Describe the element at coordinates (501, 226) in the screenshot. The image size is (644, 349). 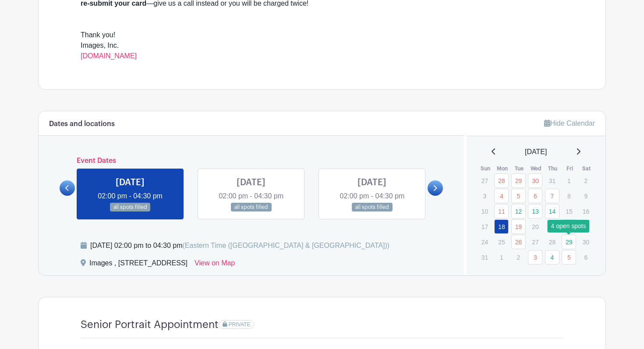
I see `a: 18` at that location.